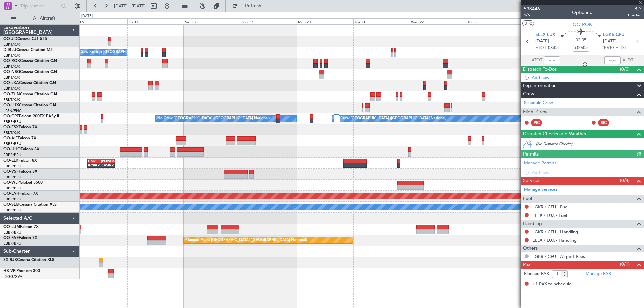 This screenshot has width=644, height=308. I want to click on div: Wed 22, so click(438, 22).